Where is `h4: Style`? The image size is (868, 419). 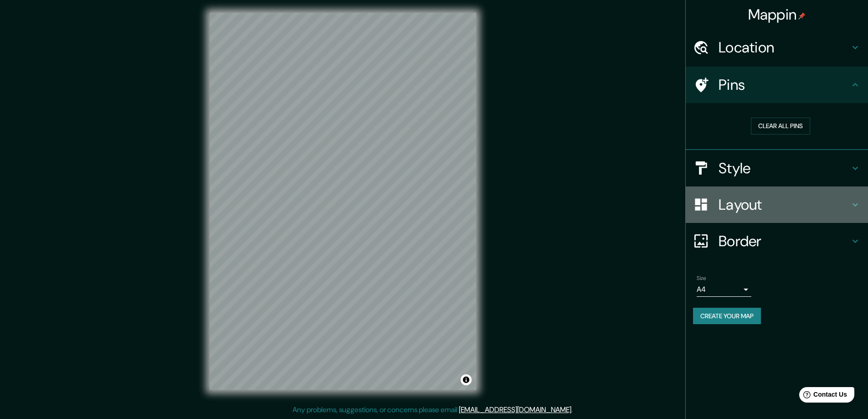 h4: Style is located at coordinates (784, 168).